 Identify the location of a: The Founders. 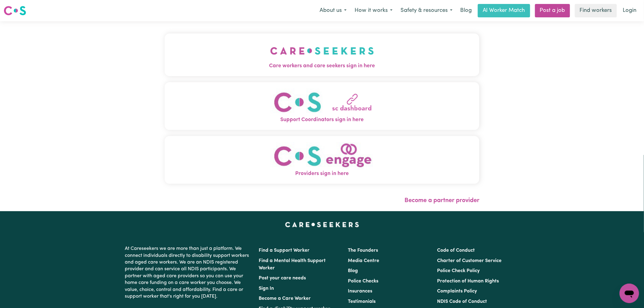
(363, 250).